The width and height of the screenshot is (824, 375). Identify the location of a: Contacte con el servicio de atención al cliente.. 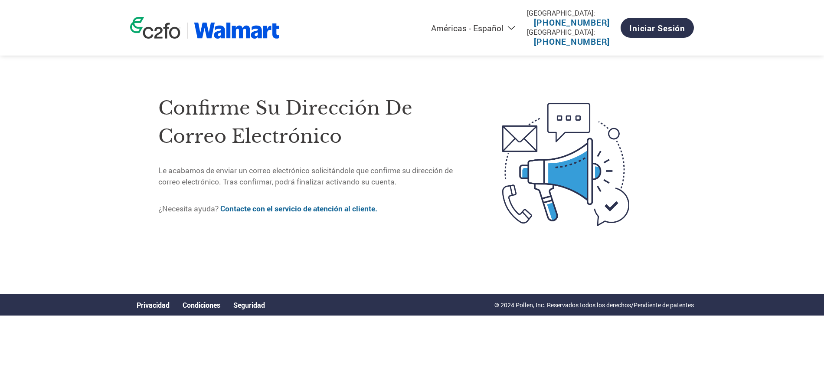
(299, 208).